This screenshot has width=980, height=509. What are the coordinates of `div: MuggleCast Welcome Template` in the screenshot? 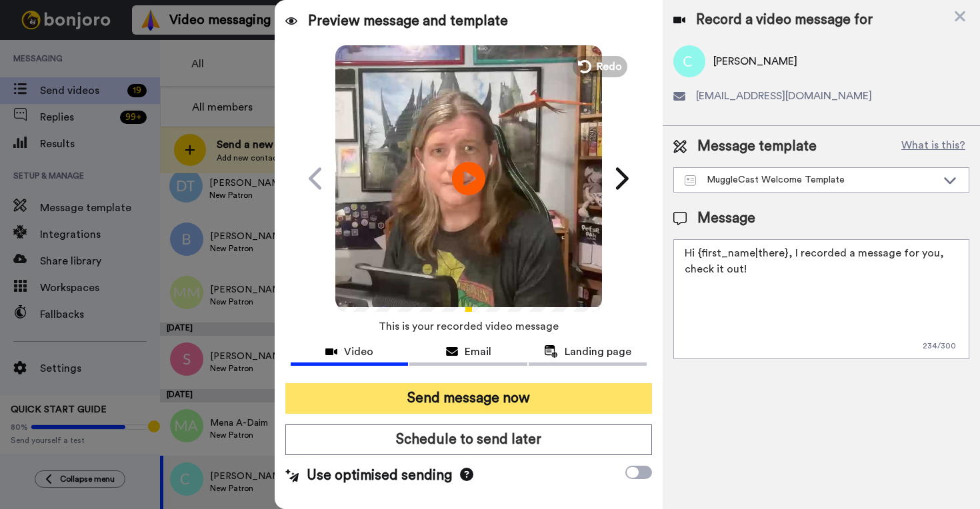 It's located at (811, 180).